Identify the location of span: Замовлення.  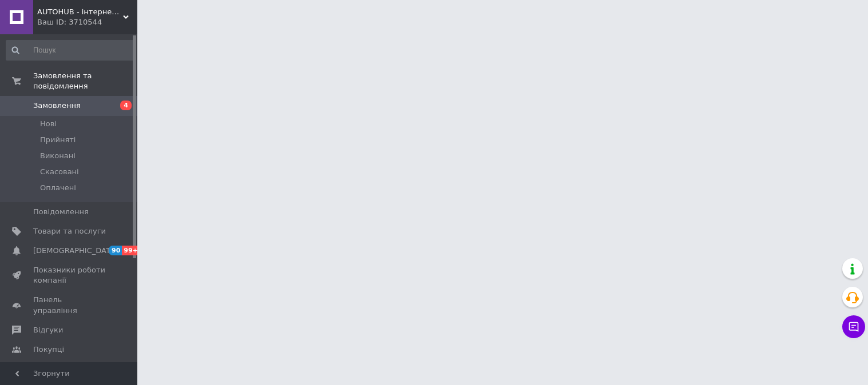
(56, 106).